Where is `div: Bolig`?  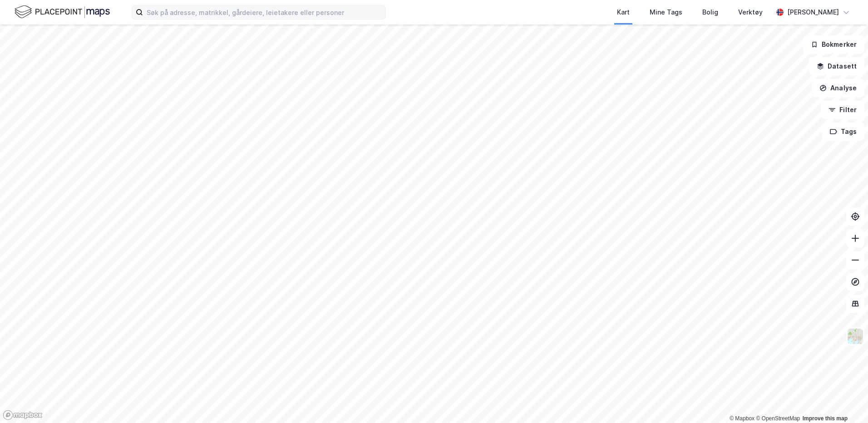
div: Bolig is located at coordinates (710, 13).